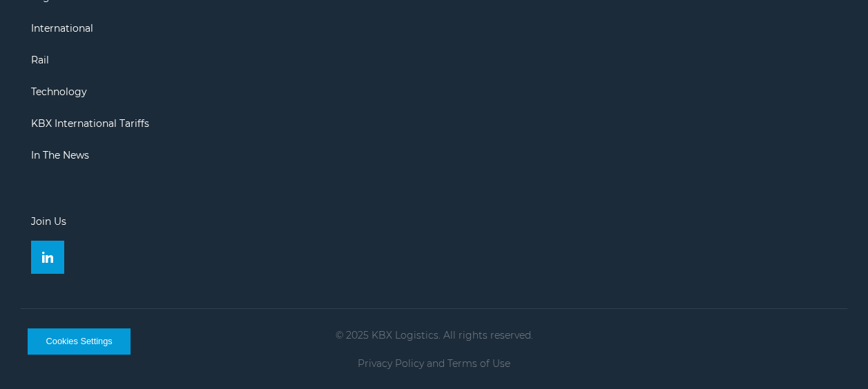 Image resolution: width=868 pixels, height=389 pixels. I want to click on a: Rail, so click(40, 60).